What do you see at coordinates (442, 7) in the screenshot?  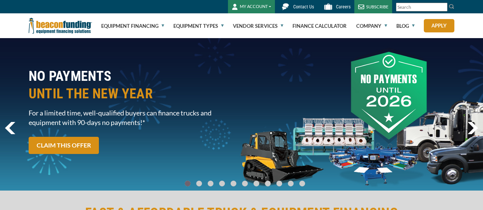 I see `a: Clear search text` at bounding box center [442, 7].